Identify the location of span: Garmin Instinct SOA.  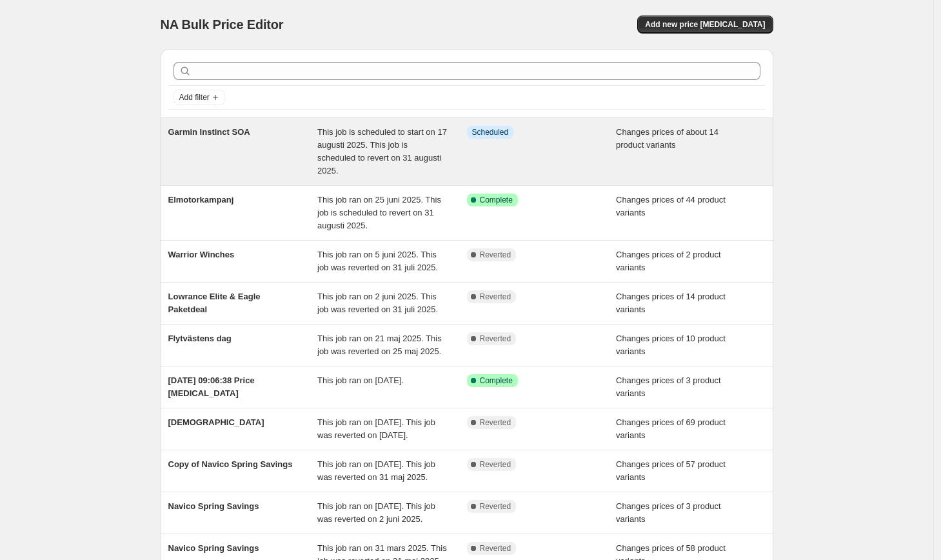
(209, 131).